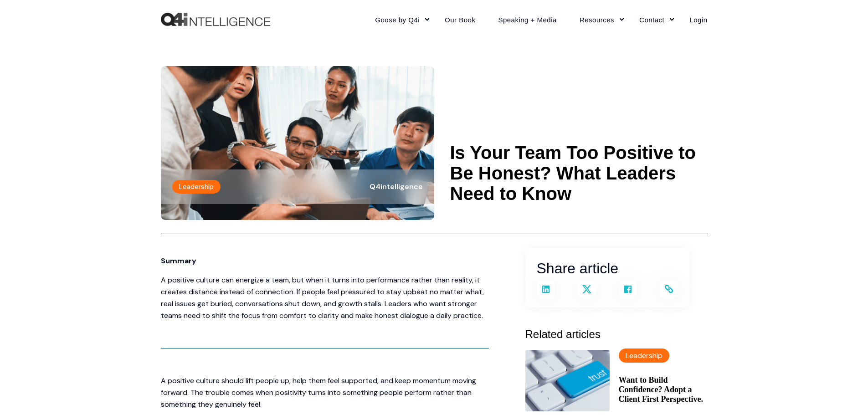  I want to click on h4: Want to Build Confidence? Adopt a Client First Perspective., so click(662, 389).